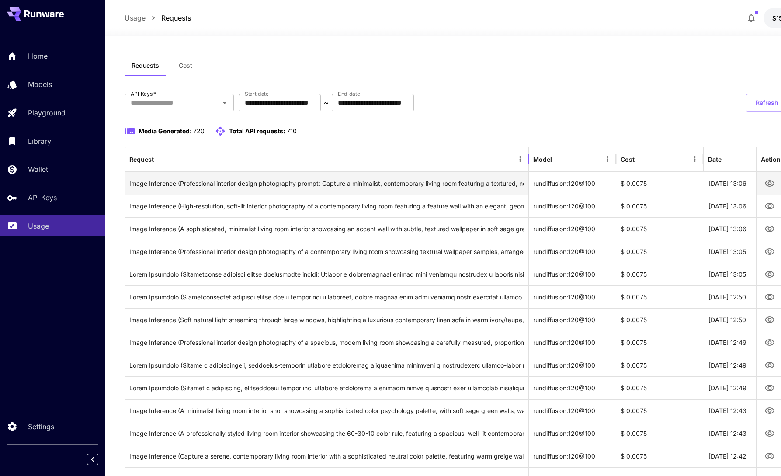 The height and width of the screenshot is (476, 781). Describe the element at coordinates (38, 169) in the screenshot. I see `p: Wallet` at that location.